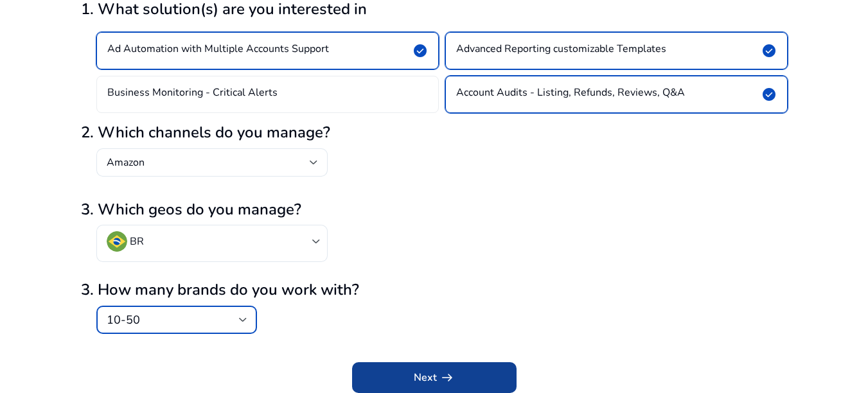 The image size is (868, 393). What do you see at coordinates (434, 210) in the screenshot?
I see `h2: 3. Which geos do you manage?` at bounding box center [434, 210].